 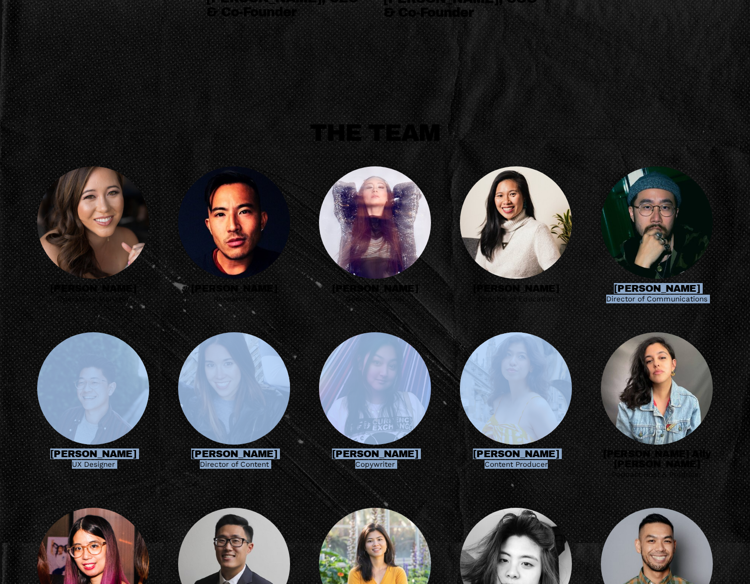 What do you see at coordinates (234, 465) in the screenshot?
I see `p: Director of Content` at bounding box center [234, 465].